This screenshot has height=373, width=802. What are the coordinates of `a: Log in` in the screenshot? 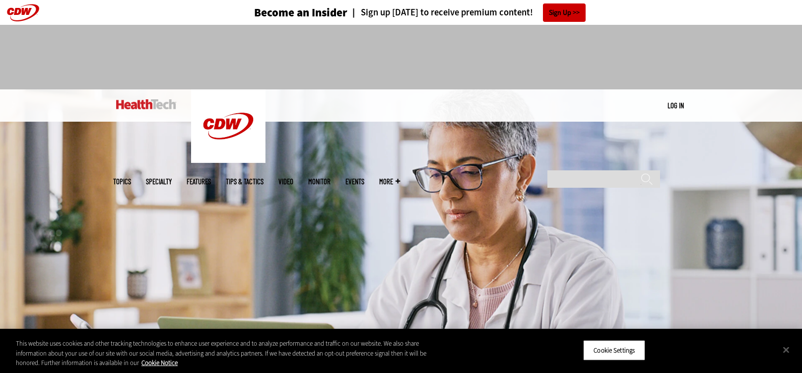 It's located at (675, 105).